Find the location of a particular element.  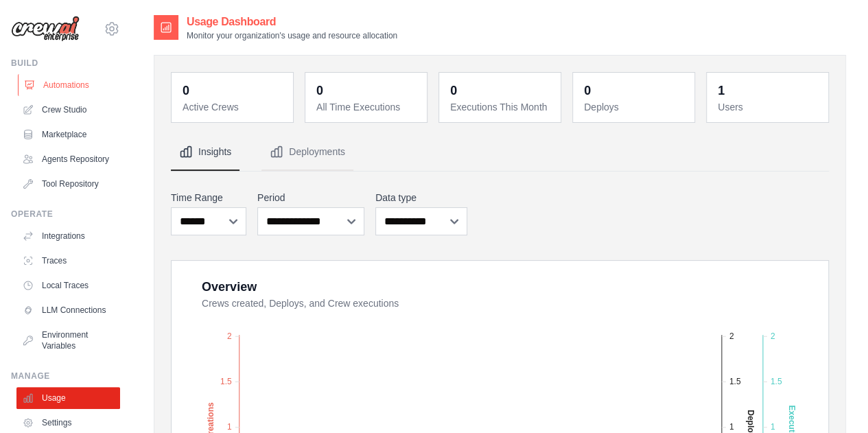

a: Environment Variables is located at coordinates (68, 341).